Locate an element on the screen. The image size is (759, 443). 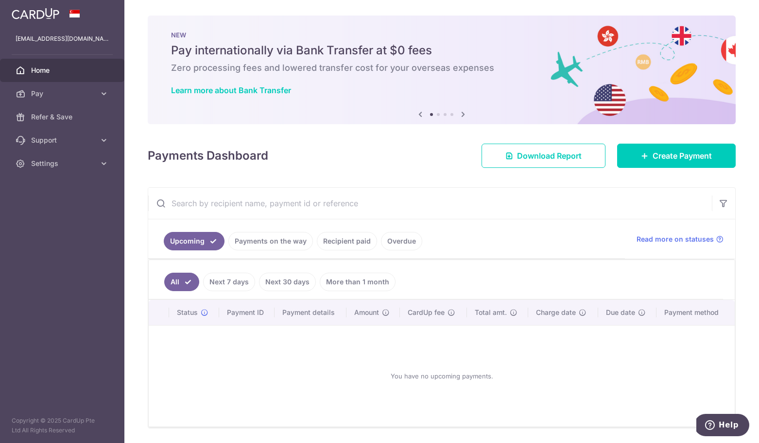
img: CardUp is located at coordinates (35, 14).